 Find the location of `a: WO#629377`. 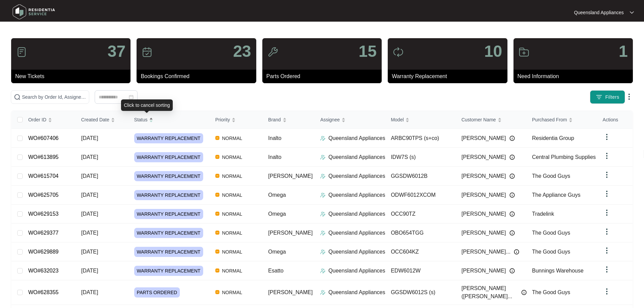

a: WO#629377 is located at coordinates (43, 233).